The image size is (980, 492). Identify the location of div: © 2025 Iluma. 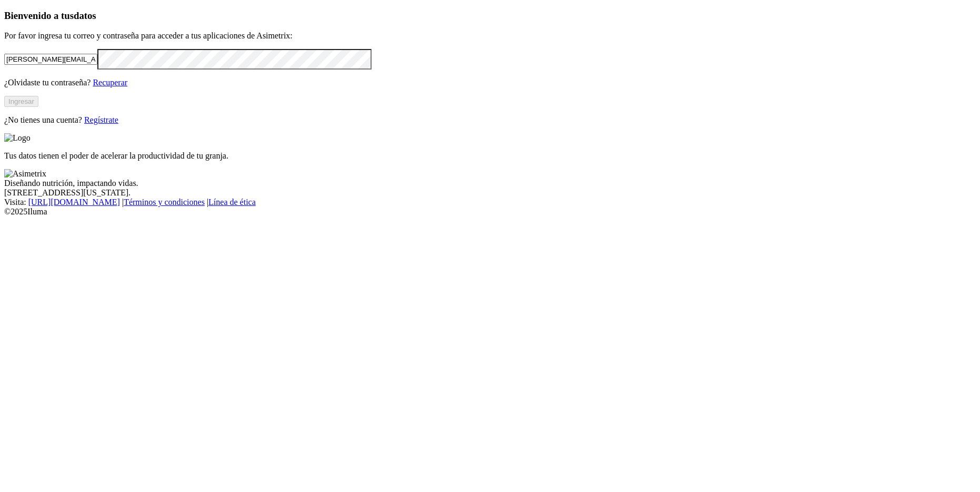
(490, 211).